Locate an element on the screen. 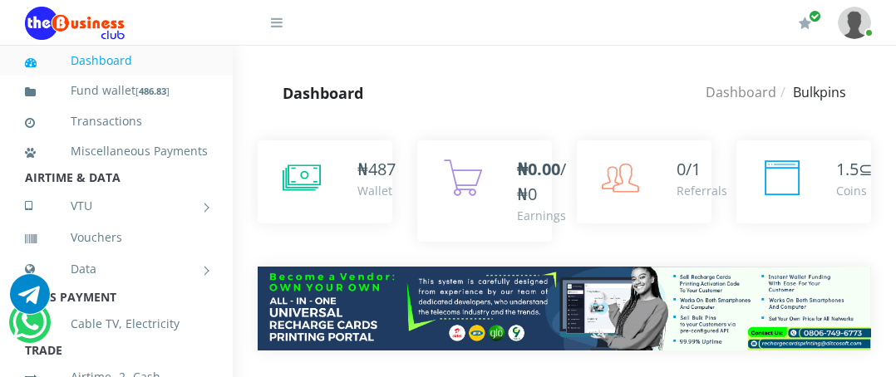 The width and height of the screenshot is (896, 377). b: 486.83 is located at coordinates (152, 91).